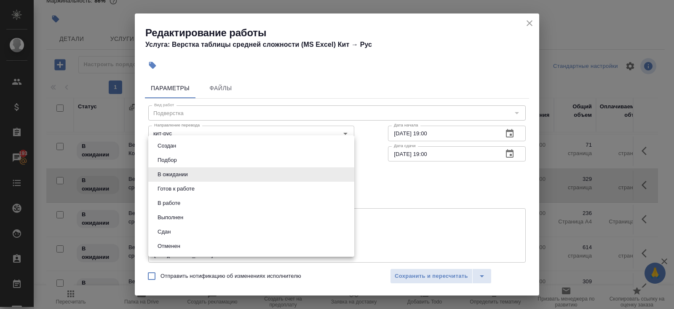  I want to click on button: Отменен, so click(169, 246).